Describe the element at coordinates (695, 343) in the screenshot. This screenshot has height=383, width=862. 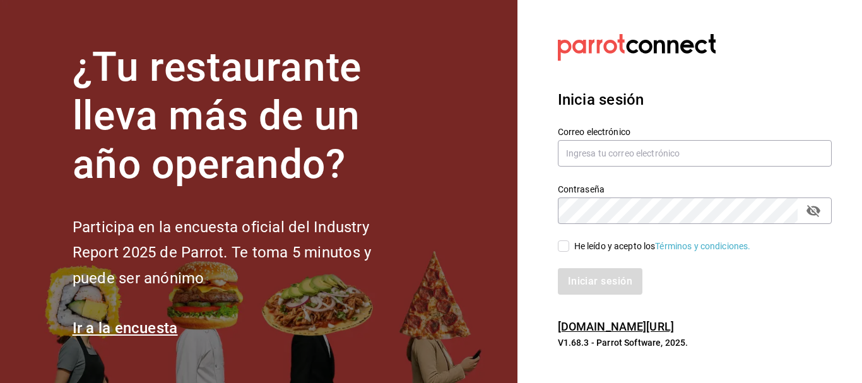
I see `p: V1.68.3 - Parrot Software, 2025.` at that location.